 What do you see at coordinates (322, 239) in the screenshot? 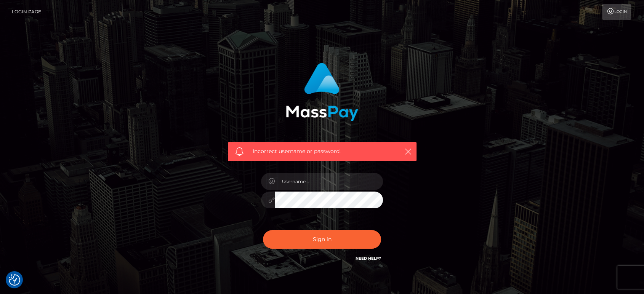
I see `button: Sign in` at bounding box center [322, 239].